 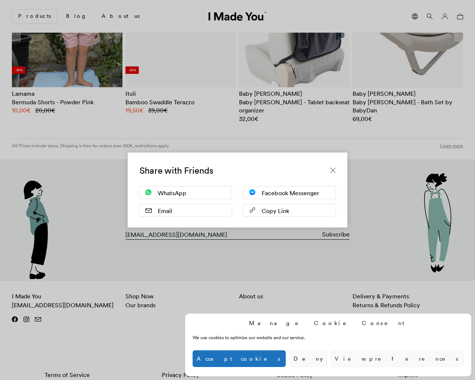 I want to click on a: Email, so click(x=186, y=211).